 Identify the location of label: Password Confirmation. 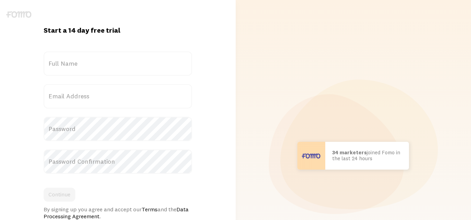
(118, 162).